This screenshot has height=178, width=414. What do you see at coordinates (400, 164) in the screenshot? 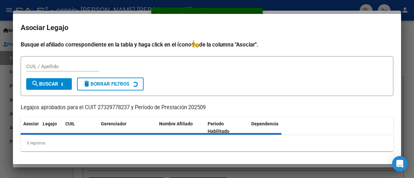
I see `div: Open Intercom Messenger` at bounding box center [400, 164].